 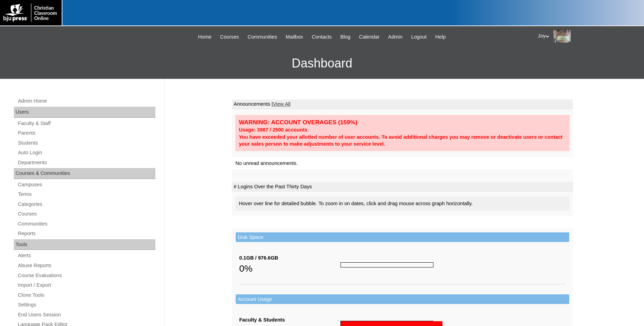 What do you see at coordinates (440, 37) in the screenshot?
I see `a: Help` at bounding box center [440, 37].